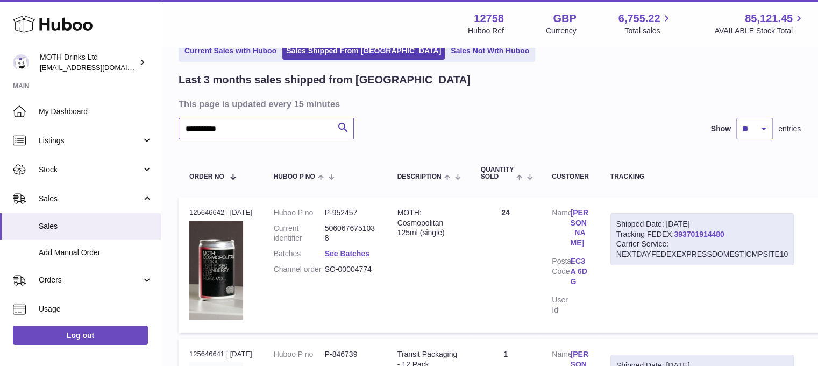  Describe the element at coordinates (564, 18) in the screenshot. I see `strong: GBP` at that location.